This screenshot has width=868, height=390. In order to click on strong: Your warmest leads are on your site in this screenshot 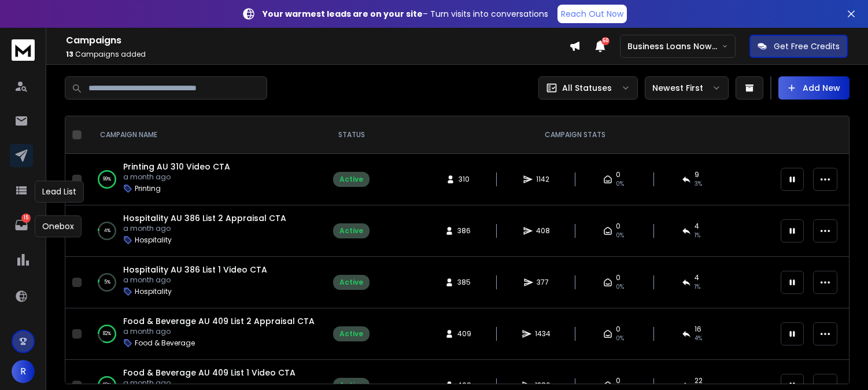, I will do `click(342, 14)`.